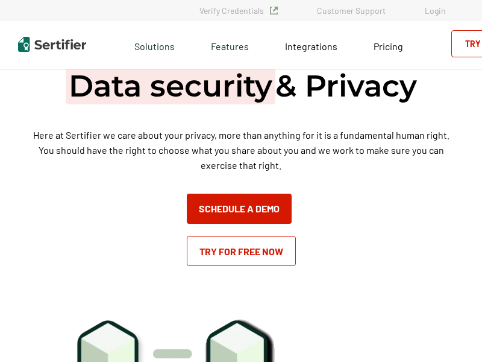  What do you see at coordinates (241, 86) in the screenshot?
I see `h1: & Privacy` at bounding box center [241, 86].